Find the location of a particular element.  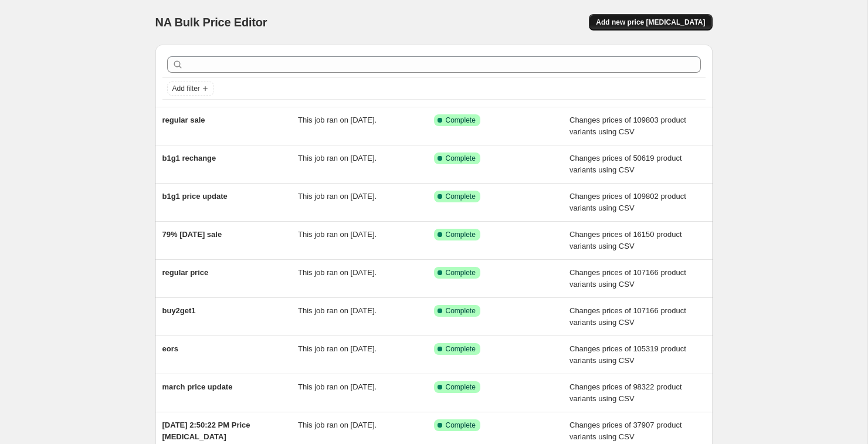

span: Changes prices of 98322 product variants using CSV is located at coordinates (626, 392).